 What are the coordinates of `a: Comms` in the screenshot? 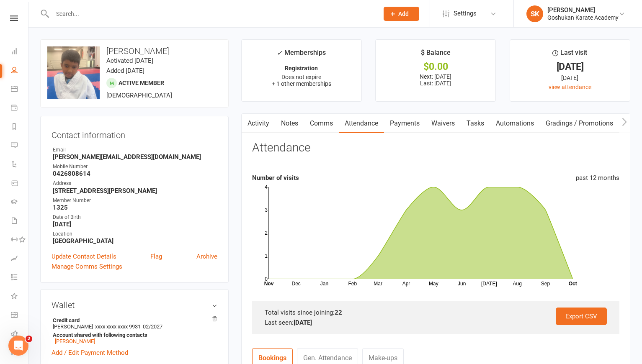 It's located at (321, 124).